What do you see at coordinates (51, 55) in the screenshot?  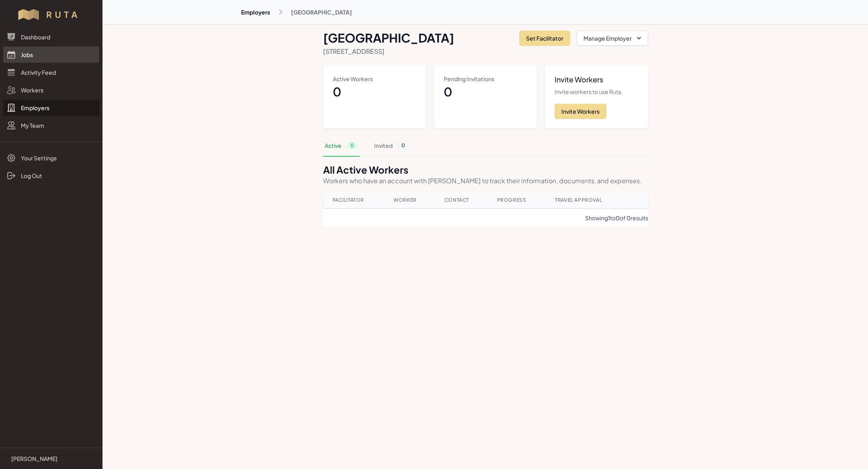 I see `a: Jobs` at bounding box center [51, 55].